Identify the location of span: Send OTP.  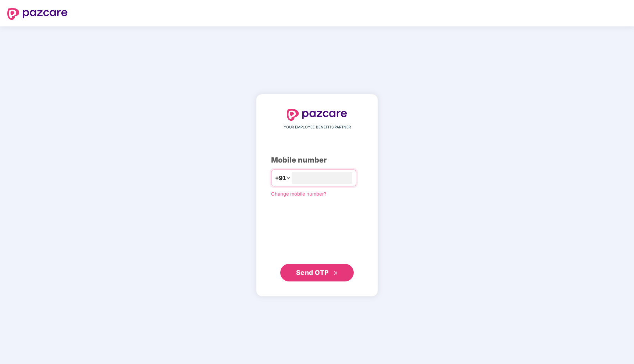
(313, 273).